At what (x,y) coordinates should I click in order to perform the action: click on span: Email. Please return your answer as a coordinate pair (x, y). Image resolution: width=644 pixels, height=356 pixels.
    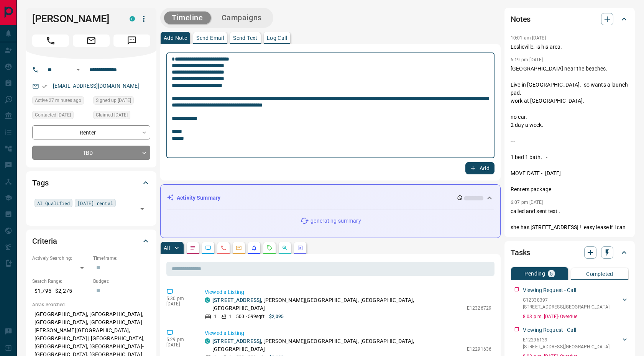
    Looking at the image, I should click on (91, 41).